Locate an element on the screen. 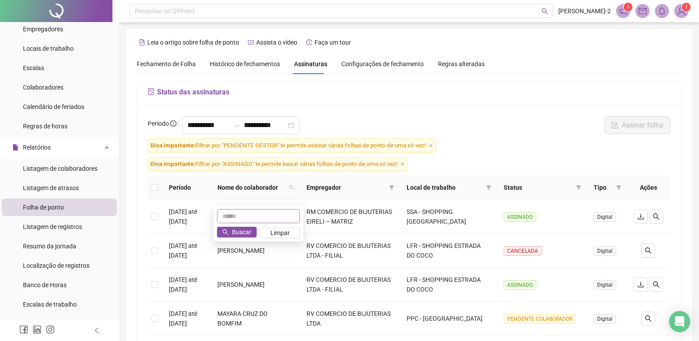 This screenshot has width=699, height=341. span: Status is located at coordinates (538, 187).